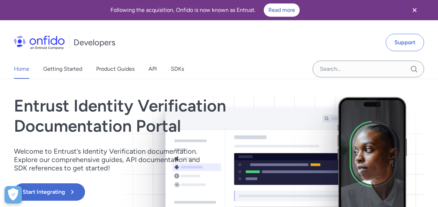  What do you see at coordinates (63, 69) in the screenshot?
I see `a: Getting Started` at bounding box center [63, 69].